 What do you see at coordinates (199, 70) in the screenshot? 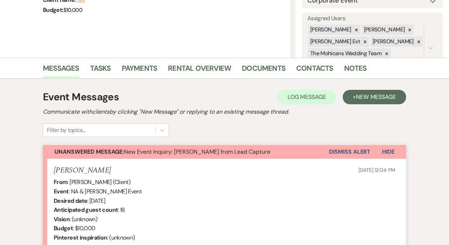
I see `a: Rental Overview` at bounding box center [199, 70].